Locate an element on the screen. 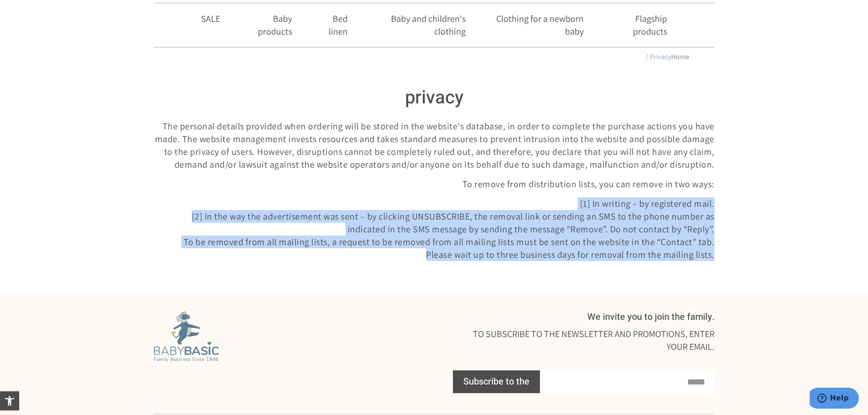 This screenshot has height=415, width=868. a: Clothing for a newborn baby is located at coordinates (538, 25).